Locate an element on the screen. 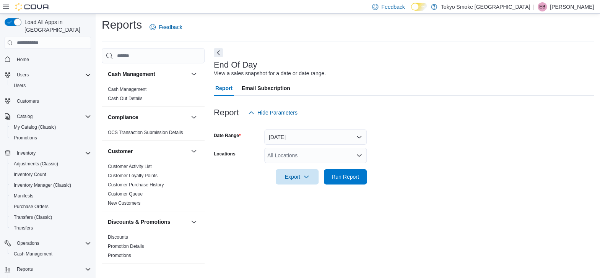 Image resolution: width=600 pixels, height=278 pixels. span: Email Subscription is located at coordinates (266, 88).